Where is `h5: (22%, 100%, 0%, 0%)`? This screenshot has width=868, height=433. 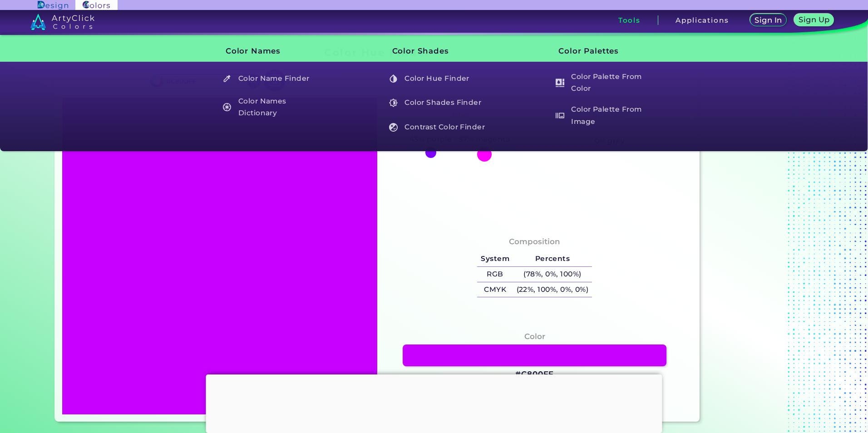
h5: (22%, 100%, 0%, 0%) is located at coordinates (553, 289).